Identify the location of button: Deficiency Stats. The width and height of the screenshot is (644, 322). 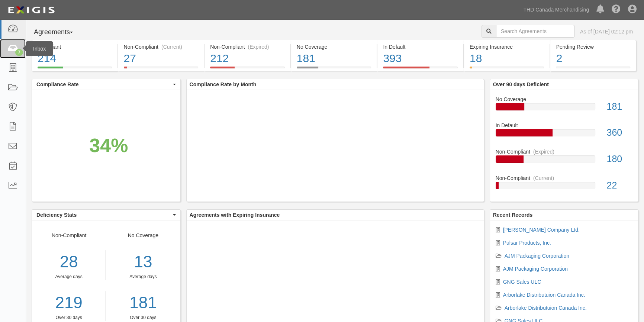
(106, 215).